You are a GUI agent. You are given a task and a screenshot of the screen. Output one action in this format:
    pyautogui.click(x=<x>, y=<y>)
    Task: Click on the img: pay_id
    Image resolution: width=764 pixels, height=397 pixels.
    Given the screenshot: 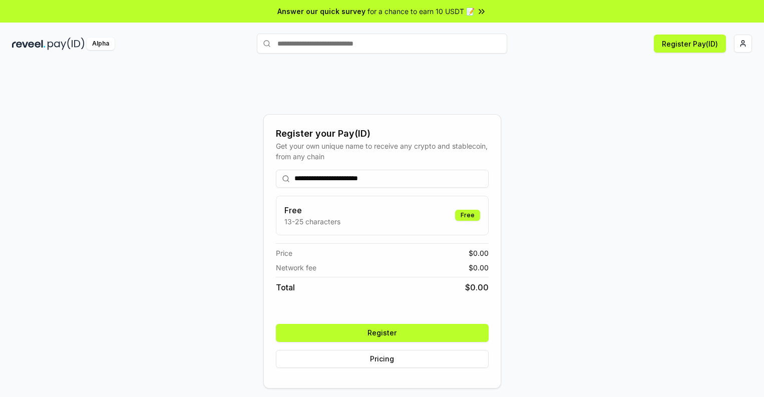 What is the action you would take?
    pyautogui.click(x=66, y=44)
    